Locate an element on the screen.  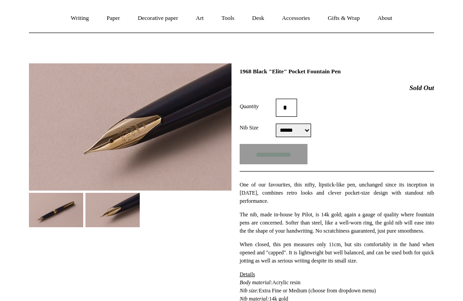
a: Gifts & Wrap is located at coordinates (344, 19).